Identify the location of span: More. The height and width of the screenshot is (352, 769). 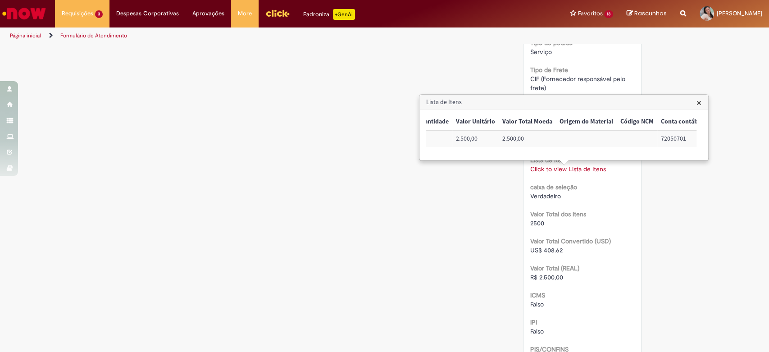
(245, 14).